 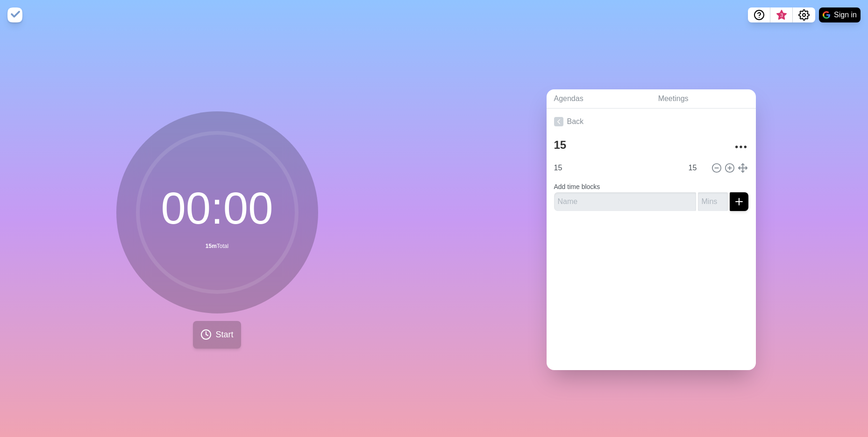 What do you see at coordinates (741, 147) in the screenshot?
I see `button: More` at bounding box center [741, 147].